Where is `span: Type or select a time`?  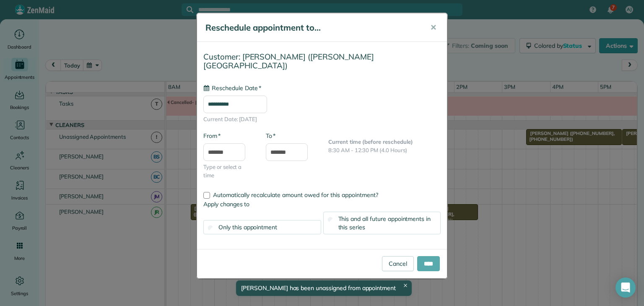 span: Type or select a time is located at coordinates (228, 171).